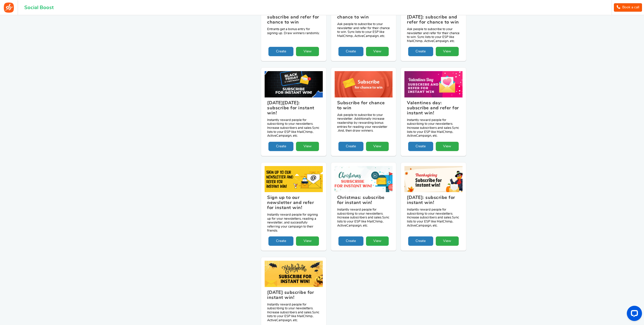 Image resolution: width=644 pixels, height=325 pixels. I want to click on h3: Subscribe and refer for chance to win, so click(363, 16).